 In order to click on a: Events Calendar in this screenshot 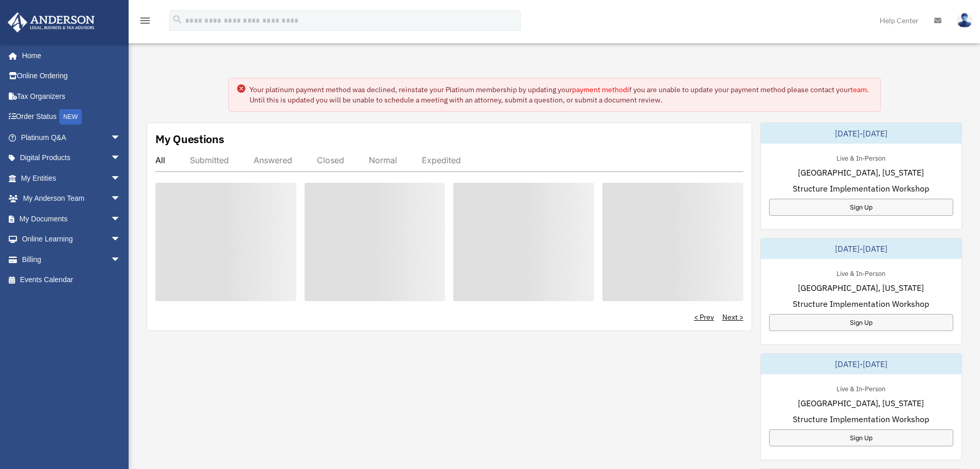, I will do `click(71, 280)`.